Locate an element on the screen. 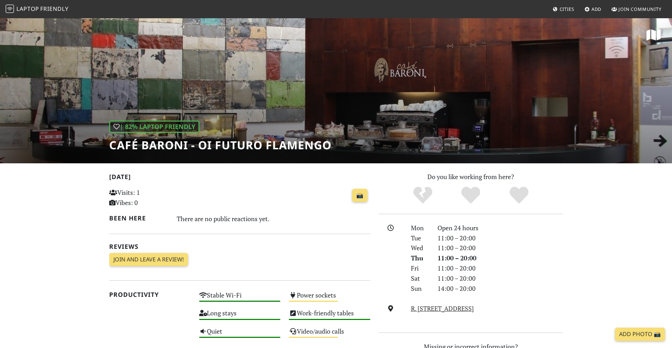 The height and width of the screenshot is (348, 672). div: How long can you comfortably stay and work? is located at coordinates (240, 316).